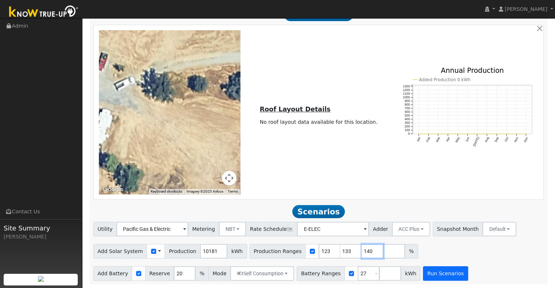 The height and width of the screenshot is (288, 555). I want to click on text: Oct, so click(506, 139).